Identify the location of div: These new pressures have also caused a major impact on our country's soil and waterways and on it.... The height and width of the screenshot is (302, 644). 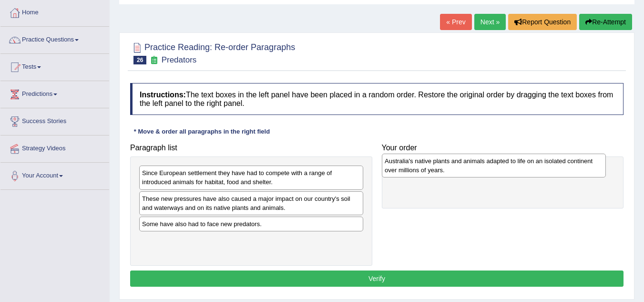
(251, 203).